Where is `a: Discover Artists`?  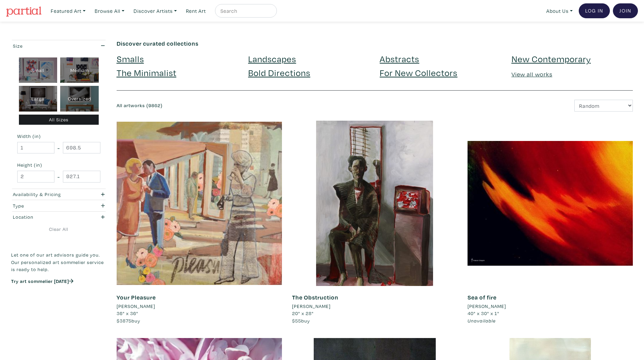 a: Discover Artists is located at coordinates (155, 11).